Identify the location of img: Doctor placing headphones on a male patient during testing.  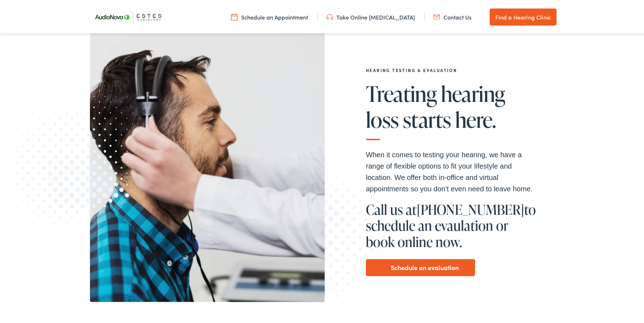
(207, 157).